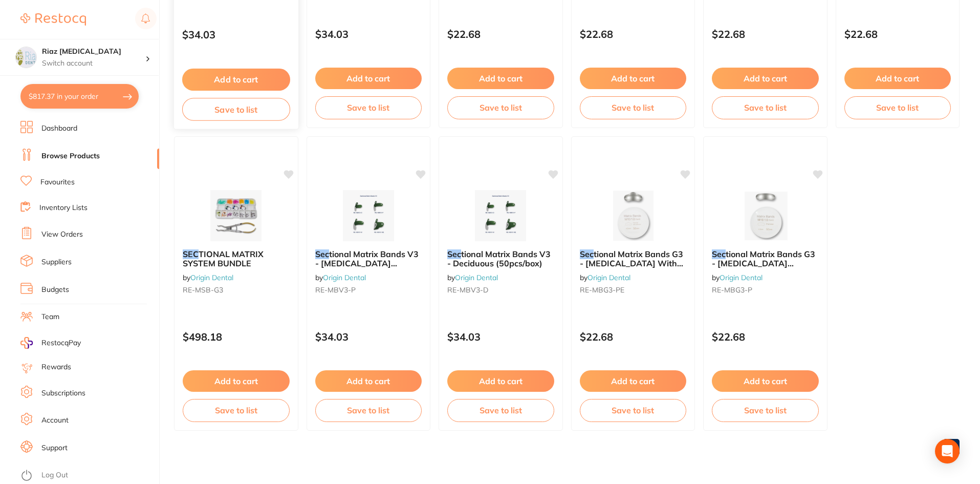 This screenshot has width=980, height=484. Describe the element at coordinates (602, 290) in the screenshot. I see `span: RE-MBG3-PE` at that location.